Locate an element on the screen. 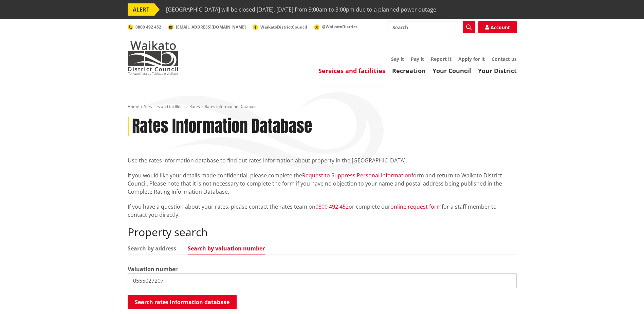 Image resolution: width=644 pixels, height=314 pixels. a: WaikatoDistrictCouncil is located at coordinates (280, 27).